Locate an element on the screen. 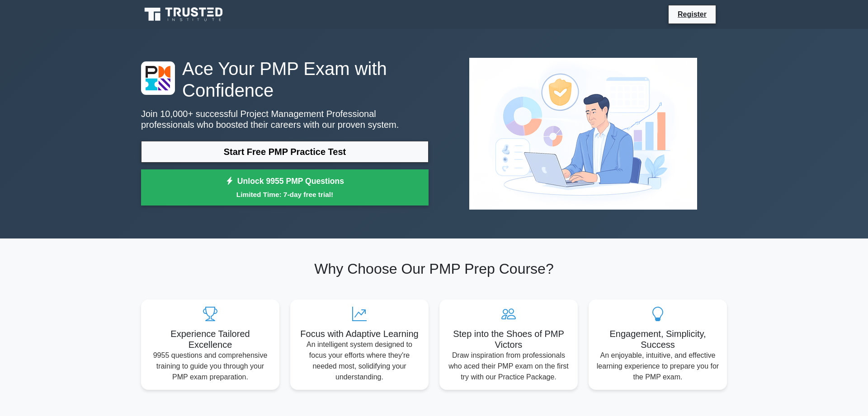 This screenshot has width=868, height=416. img: Project Management Professional Preview is located at coordinates (583, 134).